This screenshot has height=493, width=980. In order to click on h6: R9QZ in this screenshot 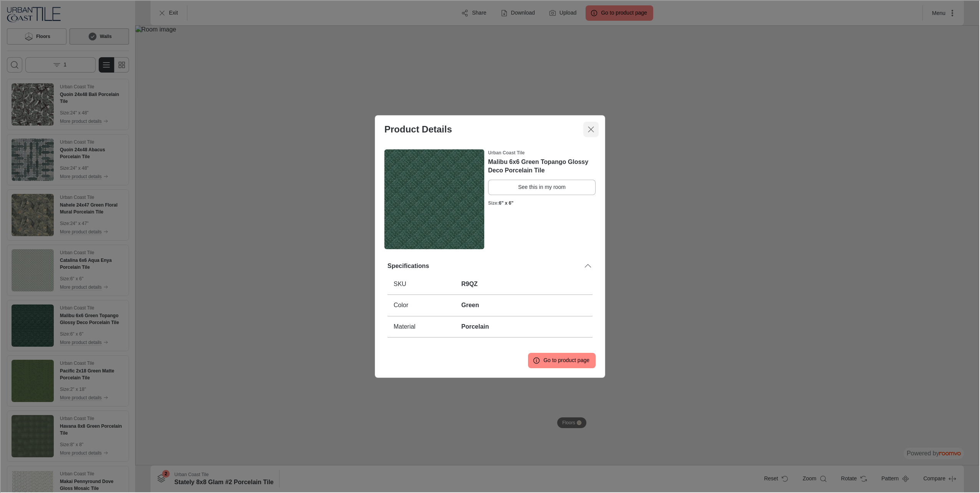, I will do `click(523, 283)`.